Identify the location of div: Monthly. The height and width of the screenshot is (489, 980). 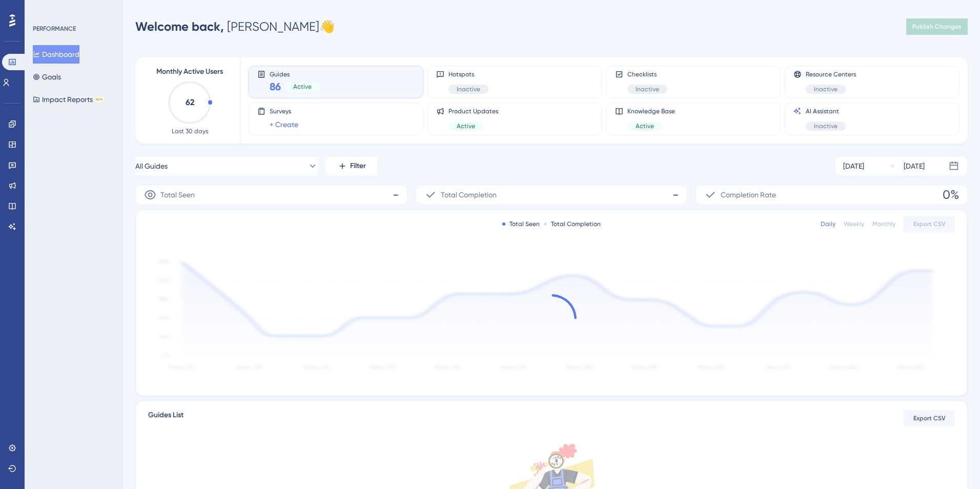
(884, 224).